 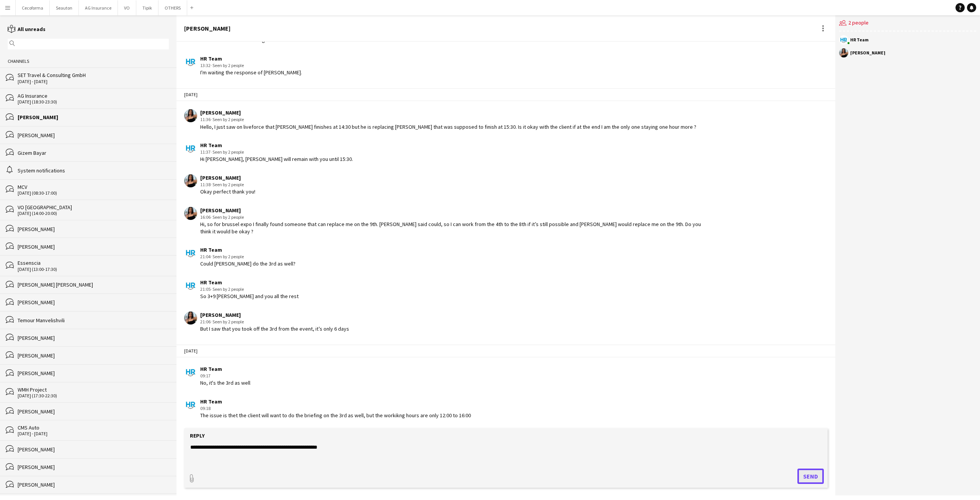 What do you see at coordinates (93, 153) in the screenshot?
I see `div: Gizem Bayar` at bounding box center [93, 153].